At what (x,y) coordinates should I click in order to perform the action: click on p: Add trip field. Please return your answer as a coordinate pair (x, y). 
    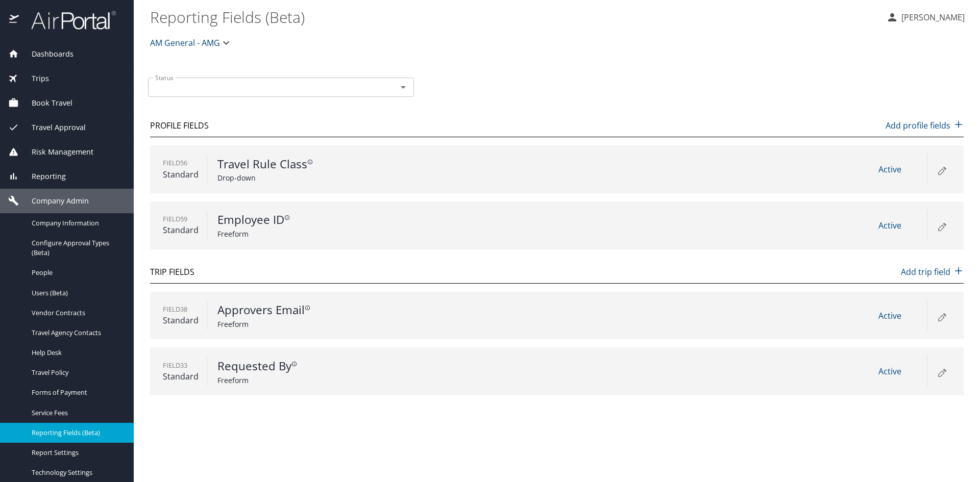
    Looking at the image, I should click on (932, 272).